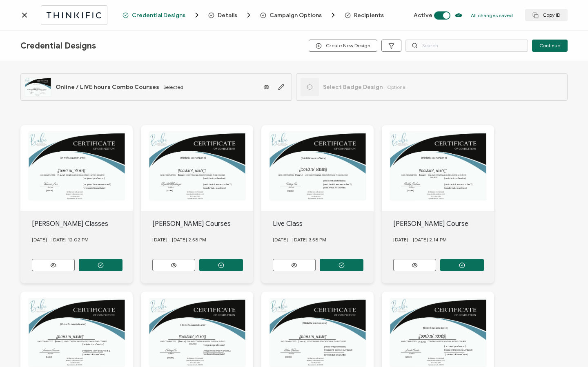 The image size is (588, 367). Describe the element at coordinates (568, 348) in the screenshot. I see `div: Chat Widget` at that location.